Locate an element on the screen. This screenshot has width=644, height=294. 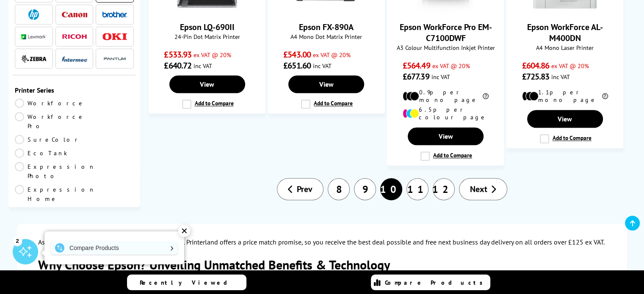
a: Expression Photo is located at coordinates (55, 171).